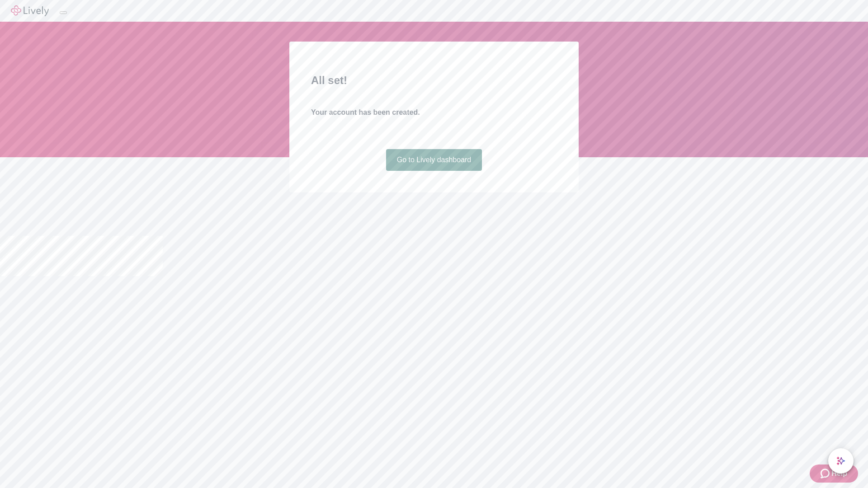 This screenshot has height=488, width=868. What do you see at coordinates (434, 80) in the screenshot?
I see `h2: All set!` at bounding box center [434, 80].